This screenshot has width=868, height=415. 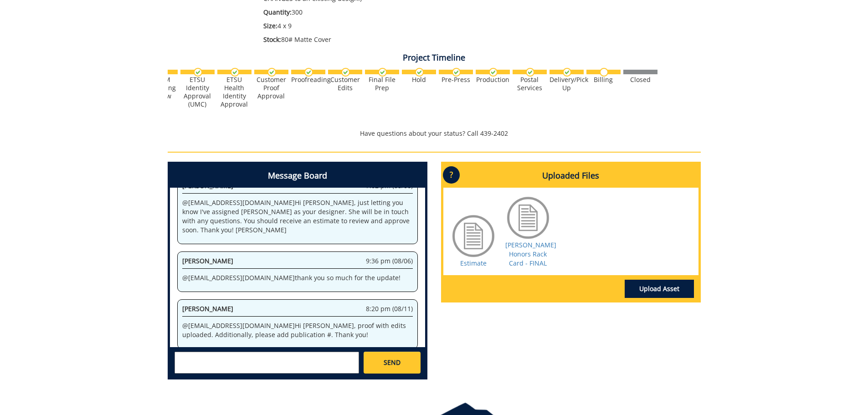 What do you see at coordinates (529, 84) in the screenshot?
I see `div: Postal Services` at bounding box center [529, 84].